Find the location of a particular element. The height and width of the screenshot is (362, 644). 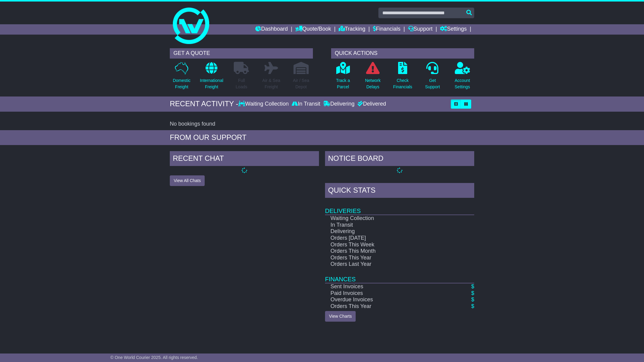

button: View All Chats is located at coordinates (187, 180).